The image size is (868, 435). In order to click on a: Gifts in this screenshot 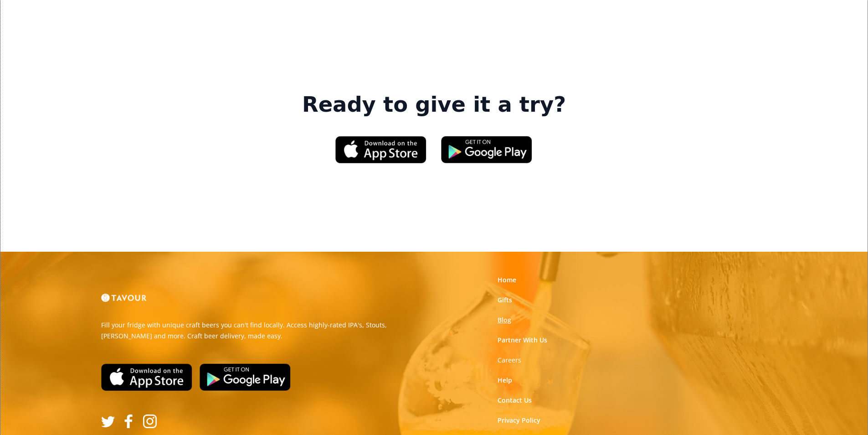, I will do `click(505, 300)`.